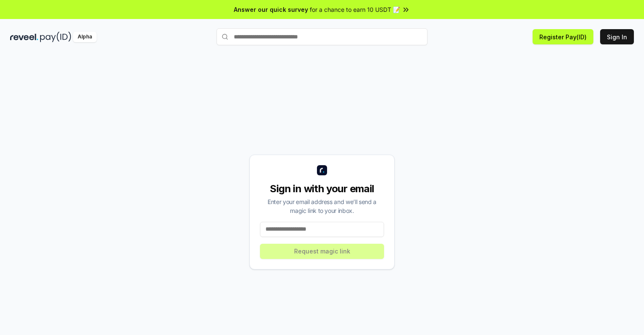 Image resolution: width=644 pixels, height=335 pixels. Describe the element at coordinates (271, 9) in the screenshot. I see `span: Answer our quick survey` at that location.